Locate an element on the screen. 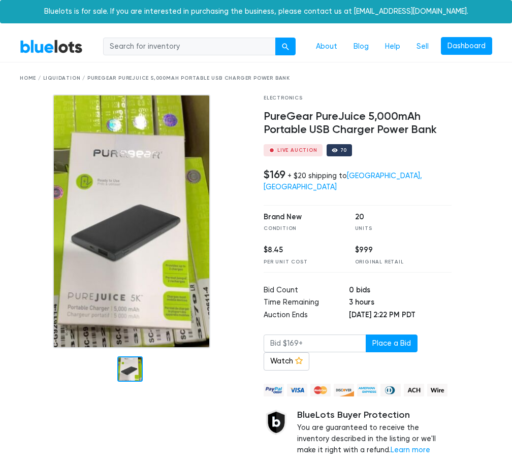 The image size is (512, 467). td: 3 hours is located at coordinates (400, 303).